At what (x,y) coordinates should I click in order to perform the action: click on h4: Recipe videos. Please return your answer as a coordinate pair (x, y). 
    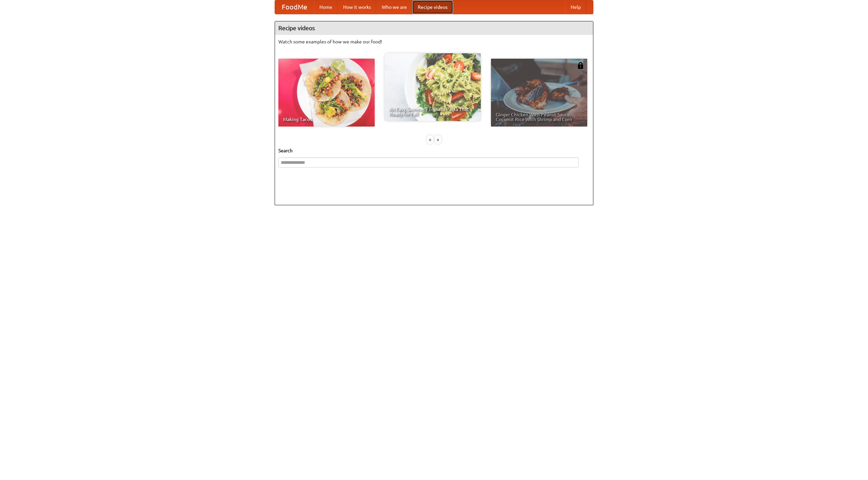
    Looking at the image, I should click on (434, 28).